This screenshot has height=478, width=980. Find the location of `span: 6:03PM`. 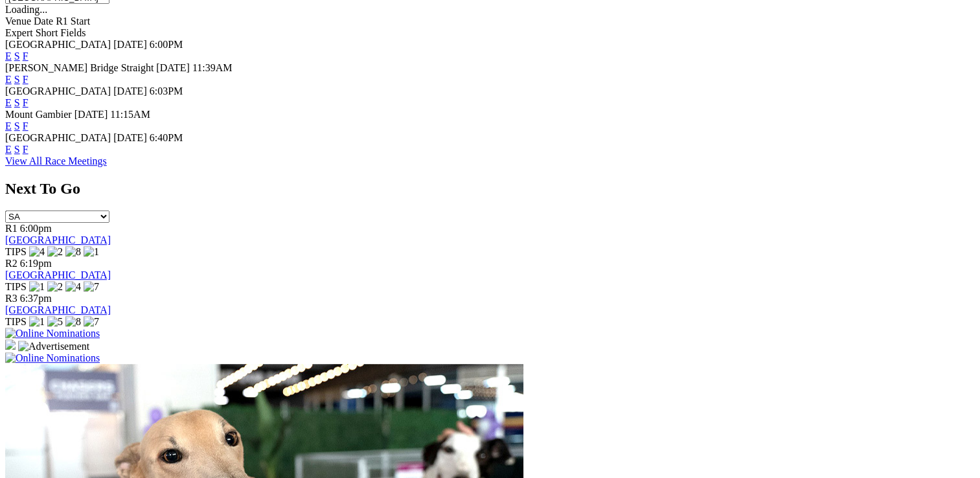

span: 6:03PM is located at coordinates (167, 91).